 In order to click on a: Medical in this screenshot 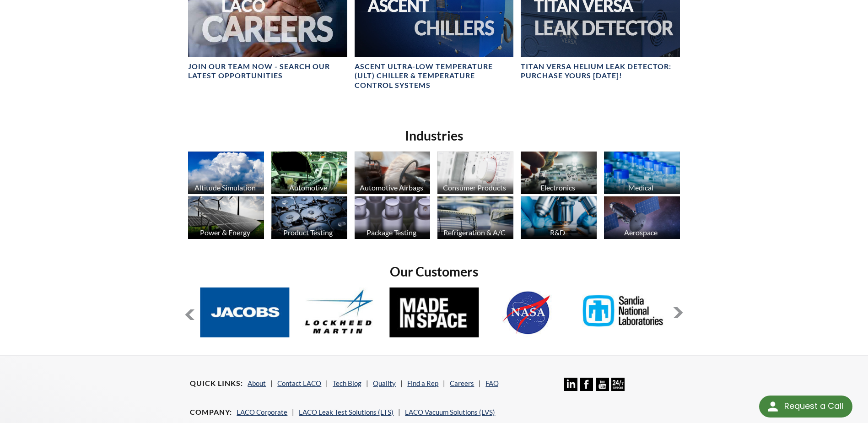, I will do `click(642, 173)`.